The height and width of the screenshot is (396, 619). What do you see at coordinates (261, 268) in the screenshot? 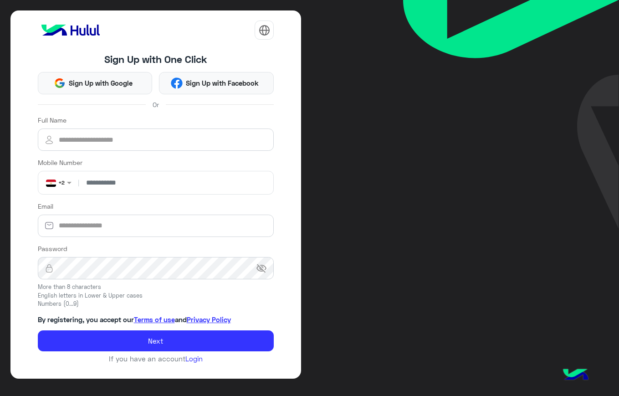
I see `span: visibility_off` at bounding box center [261, 268].